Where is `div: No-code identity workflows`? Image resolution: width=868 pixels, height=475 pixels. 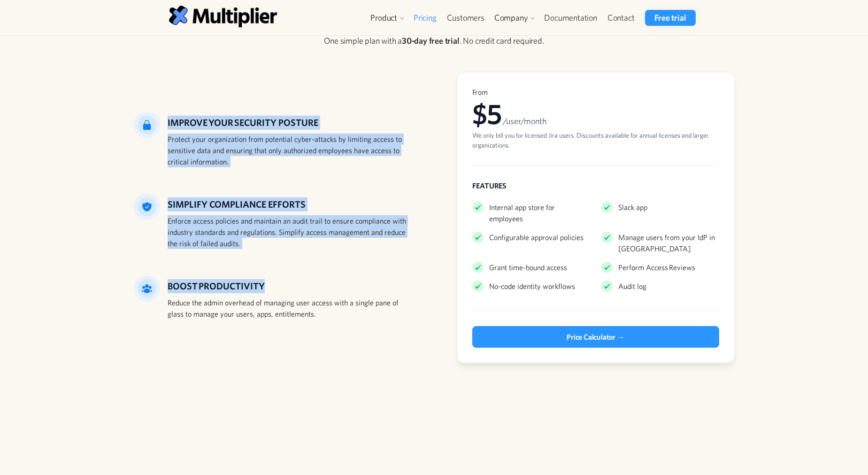
div: No-code identity workflows is located at coordinates (532, 286).